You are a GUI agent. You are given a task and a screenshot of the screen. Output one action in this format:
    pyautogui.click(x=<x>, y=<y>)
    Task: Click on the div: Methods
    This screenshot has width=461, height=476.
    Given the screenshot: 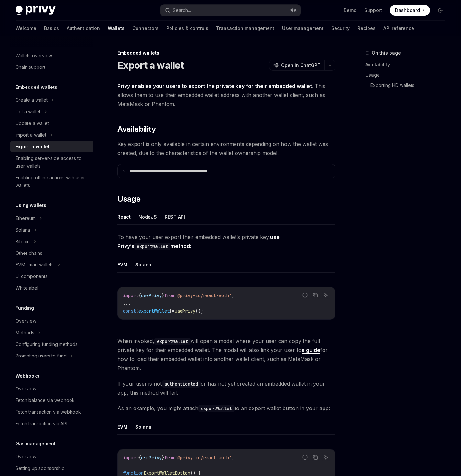 What is the action you would take?
    pyautogui.click(x=25, y=332)
    